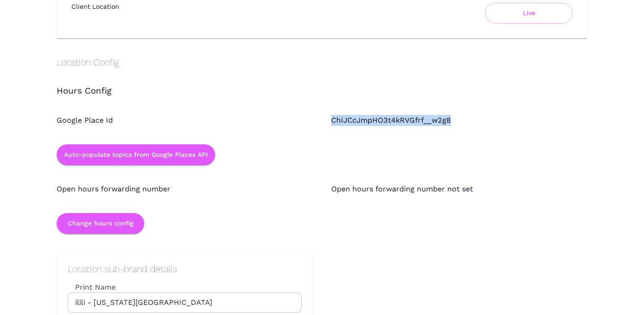  What do you see at coordinates (136, 154) in the screenshot?
I see `button: Auto-populate topics from Google Places API` at bounding box center [136, 154].